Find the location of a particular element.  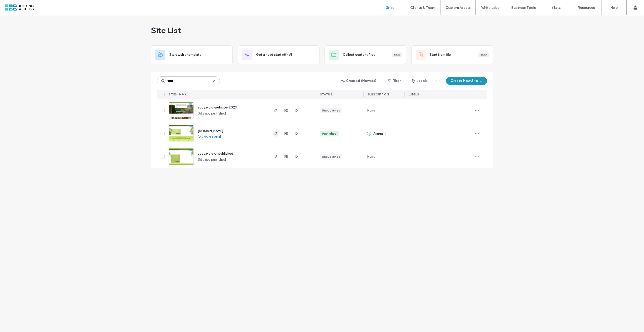

span: SUBSCRIPTION is located at coordinates (377, 95).